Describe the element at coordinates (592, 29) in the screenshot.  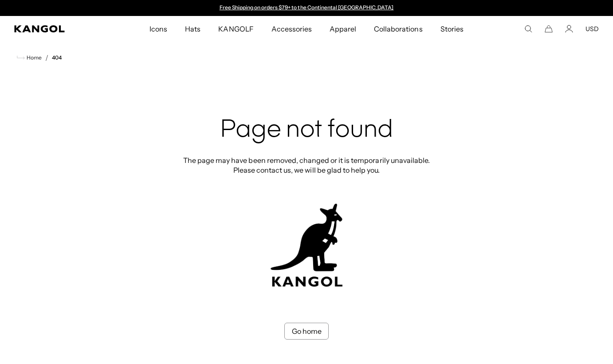
I see `button: USD` at that location.